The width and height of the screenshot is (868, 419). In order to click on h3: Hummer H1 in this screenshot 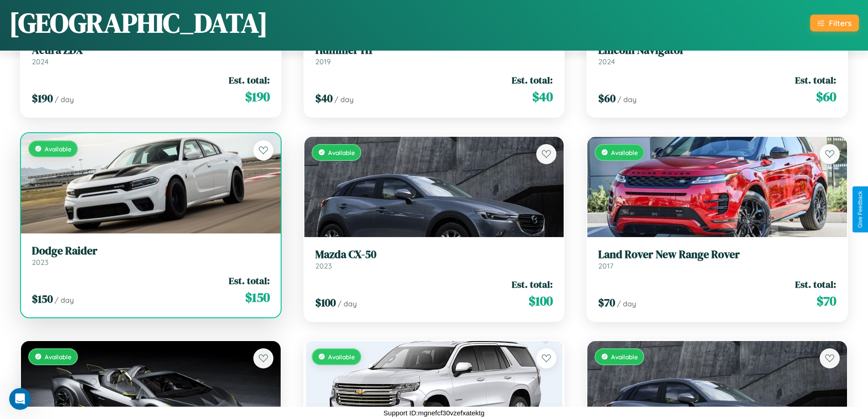, I will do `click(434, 50)`.